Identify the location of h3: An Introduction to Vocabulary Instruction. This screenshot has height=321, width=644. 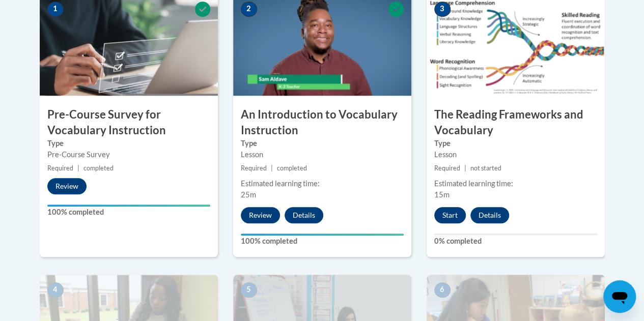
(322, 123).